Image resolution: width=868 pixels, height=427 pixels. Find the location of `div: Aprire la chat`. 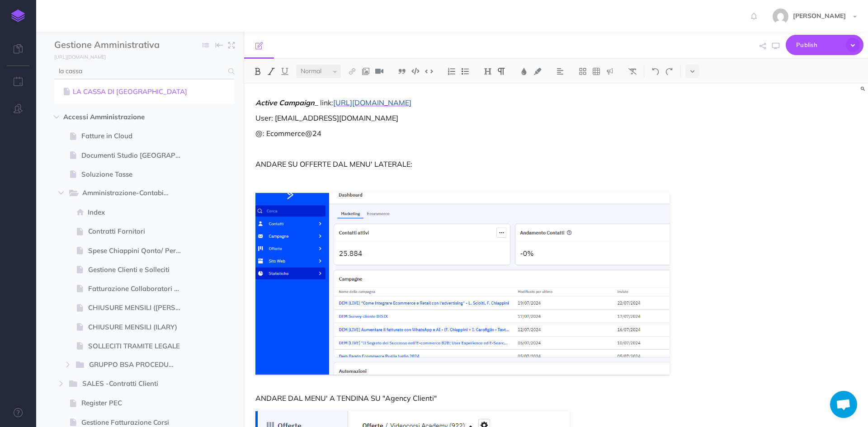

div: Aprire la chat is located at coordinates (844, 404).